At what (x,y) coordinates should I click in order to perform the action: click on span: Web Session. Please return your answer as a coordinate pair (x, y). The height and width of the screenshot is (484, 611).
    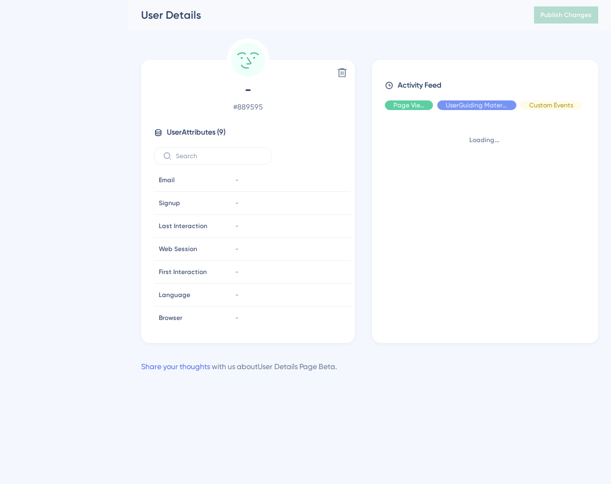
    Looking at the image, I should click on (178, 249).